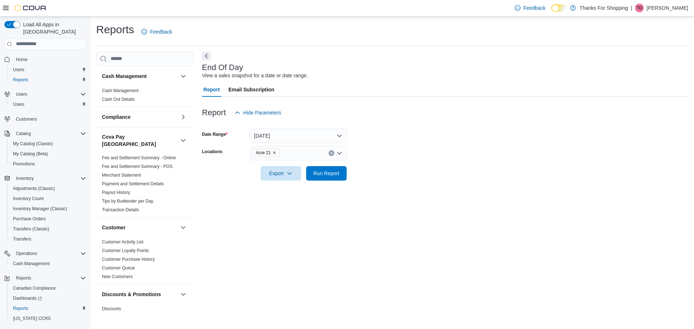 The image size is (694, 329). I want to click on a: New Customers, so click(117, 277).